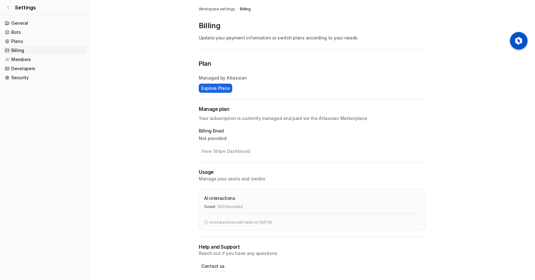 This screenshot has width=535, height=280. Describe the element at coordinates (313, 179) in the screenshot. I see `p: Manage your seats and credits` at that location.